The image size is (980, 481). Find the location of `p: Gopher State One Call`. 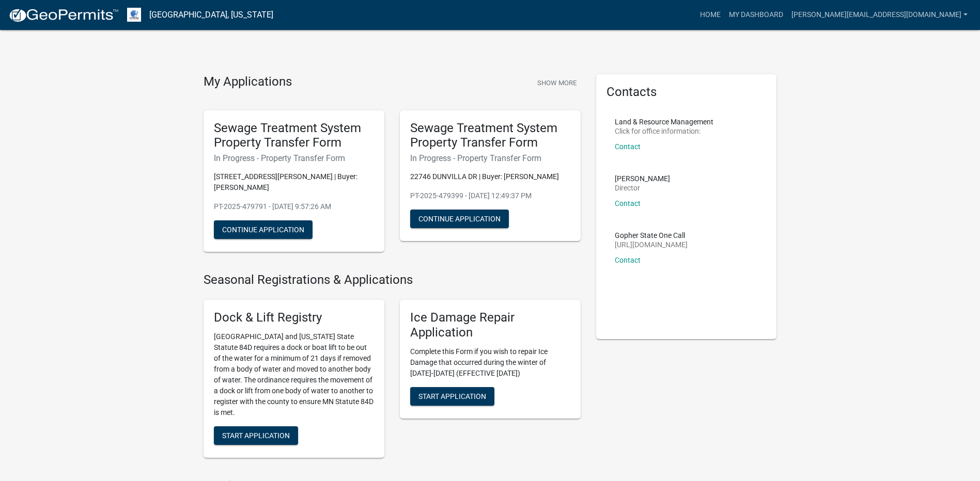

p: Gopher State One Call is located at coordinates (651, 235).